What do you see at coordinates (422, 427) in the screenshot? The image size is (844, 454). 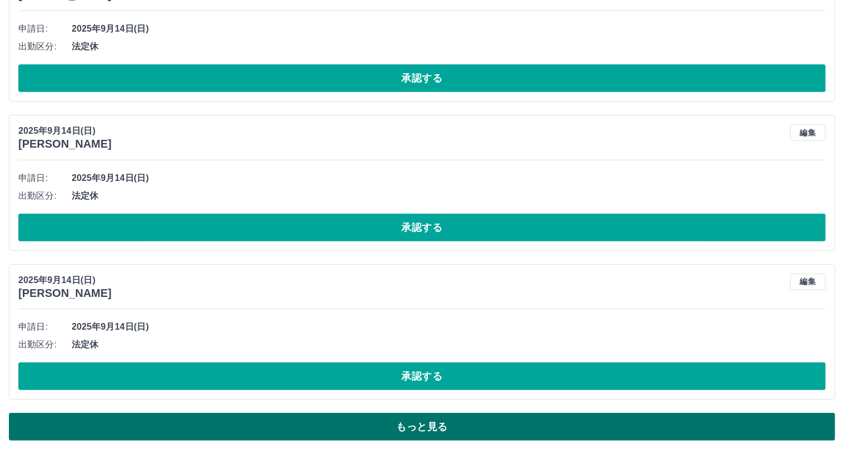 I see `button: もっと見る` at bounding box center [422, 427].